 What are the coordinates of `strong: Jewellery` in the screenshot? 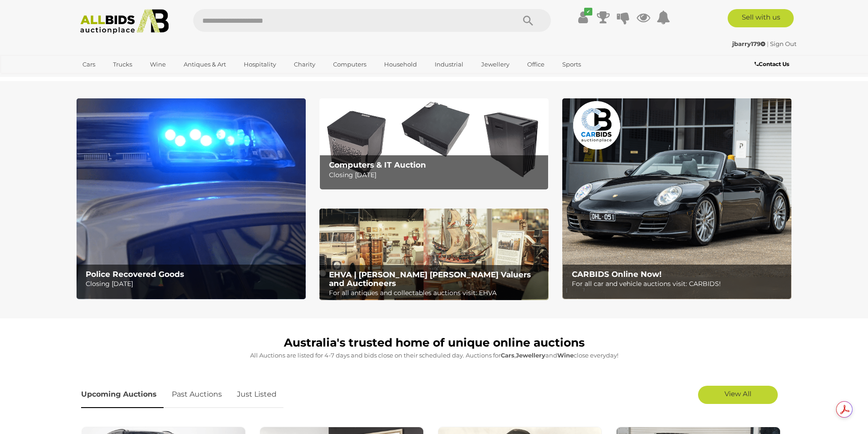 It's located at (531, 355).